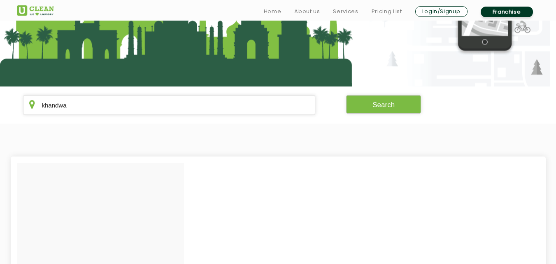 This screenshot has height=264, width=556. I want to click on a: Services, so click(345, 12).